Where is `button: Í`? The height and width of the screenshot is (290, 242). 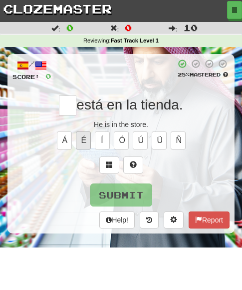
button: Í is located at coordinates (102, 140).